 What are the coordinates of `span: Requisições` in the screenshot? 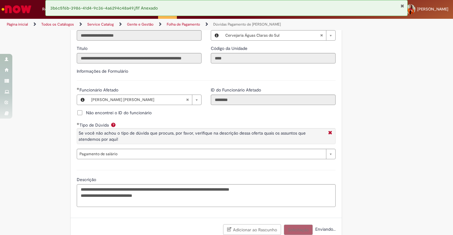 It's located at (53, 9).